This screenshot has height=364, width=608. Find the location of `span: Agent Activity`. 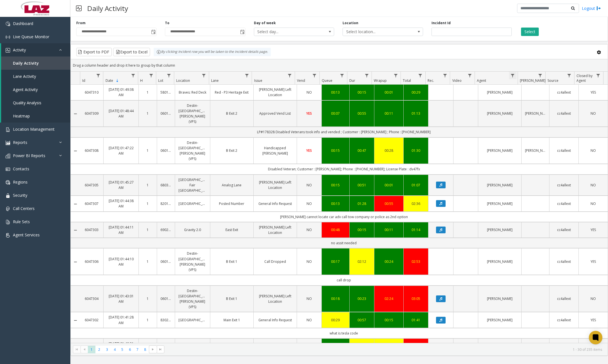

span: Agent Activity is located at coordinates (26, 90).